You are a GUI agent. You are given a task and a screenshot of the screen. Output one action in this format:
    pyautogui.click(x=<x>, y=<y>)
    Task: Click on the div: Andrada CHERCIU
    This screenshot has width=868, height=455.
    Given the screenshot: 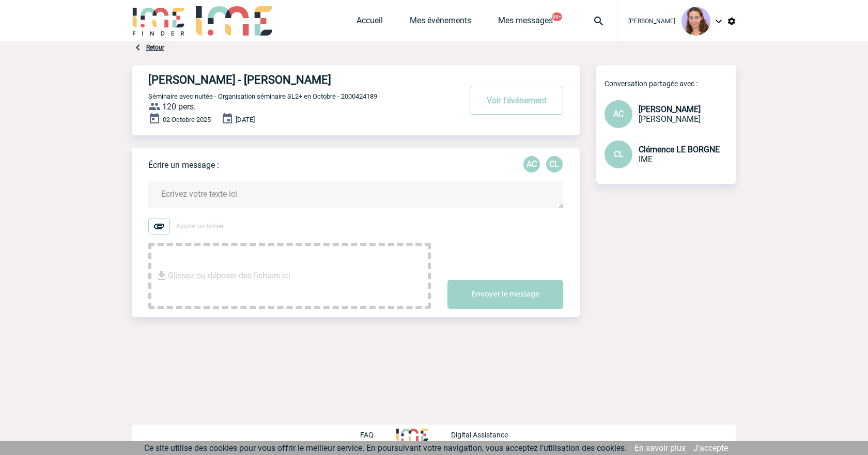 What is the action you would take?
    pyautogui.click(x=532, y=164)
    